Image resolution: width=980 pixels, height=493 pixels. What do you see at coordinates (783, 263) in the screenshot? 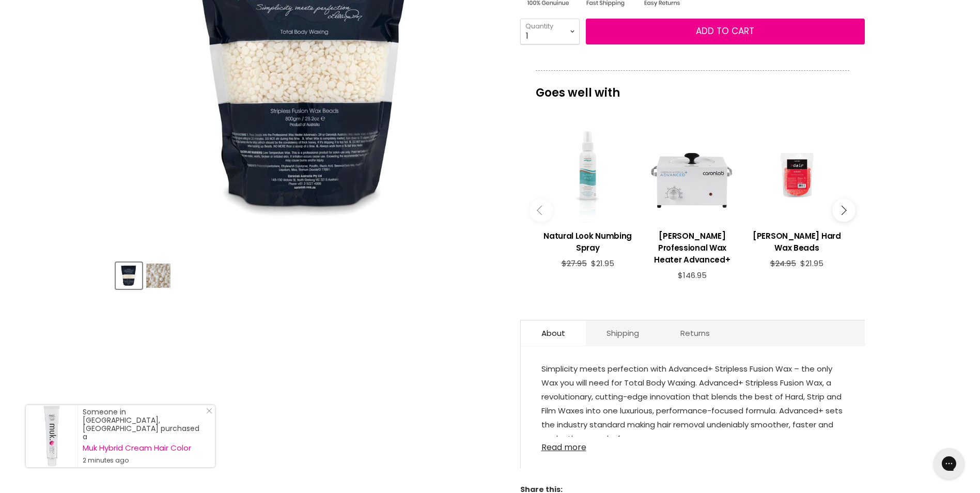
I see `span: $24.95` at bounding box center [783, 263].